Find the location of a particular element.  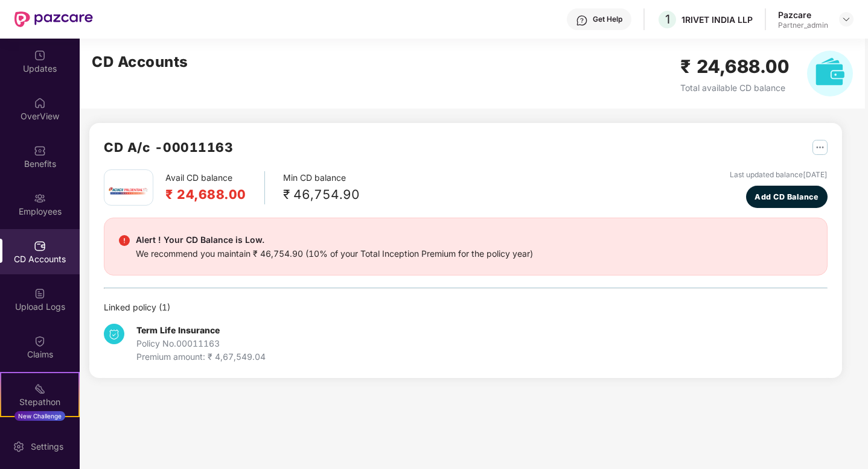

img: svg+xml;base64,PHN2ZyB4bWxucz0iaHR0cDovL3d3dy53My5vcmcvMjAwMC9zdmciIHdpZHRoPSIyMSIgaGVpZ2h0PSIyMC... is located at coordinates (39, 389).